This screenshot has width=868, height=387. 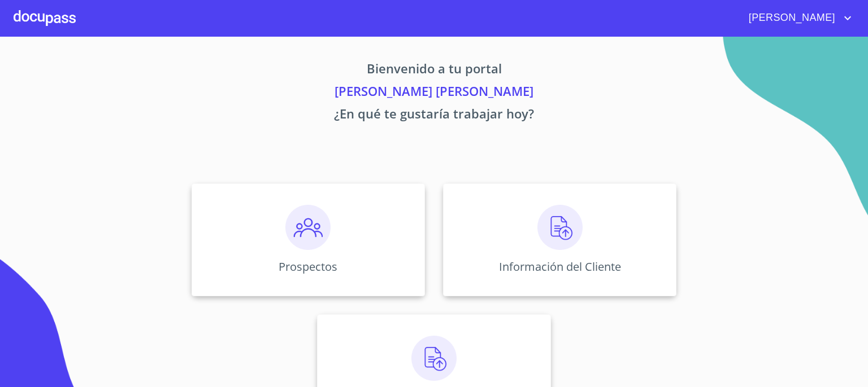 What do you see at coordinates (434, 71) in the screenshot?
I see `p: Bienvenido a tu portal` at bounding box center [434, 71].